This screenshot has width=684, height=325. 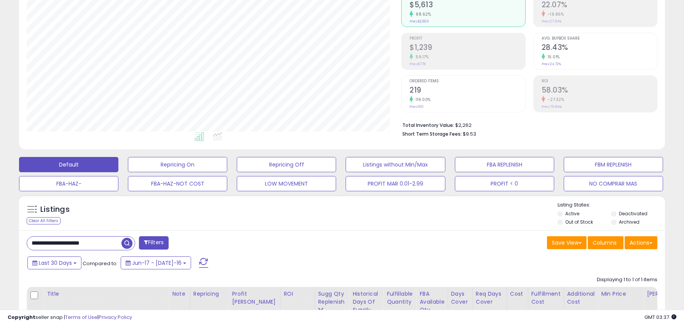 I want to click on button: PROFIT MAR 0.01-2.99, so click(x=395, y=183).